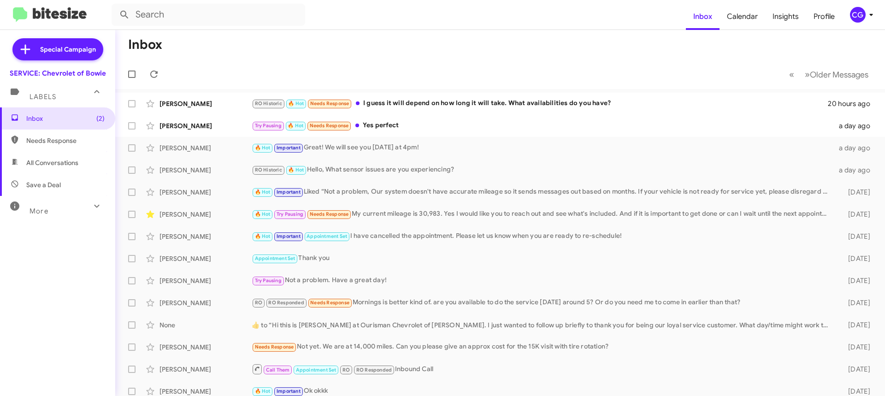 This screenshot has width=885, height=396. I want to click on div: Hello, What sensor issues are you experiencing?, so click(543, 170).